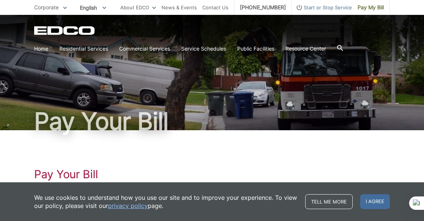  What do you see at coordinates (128, 205) in the screenshot?
I see `a: privacy policy` at bounding box center [128, 205].